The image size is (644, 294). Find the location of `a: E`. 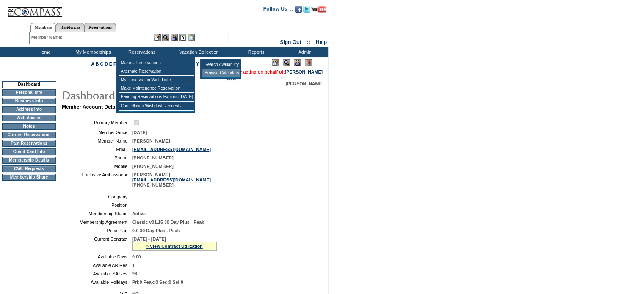

a: E is located at coordinates (111, 64).